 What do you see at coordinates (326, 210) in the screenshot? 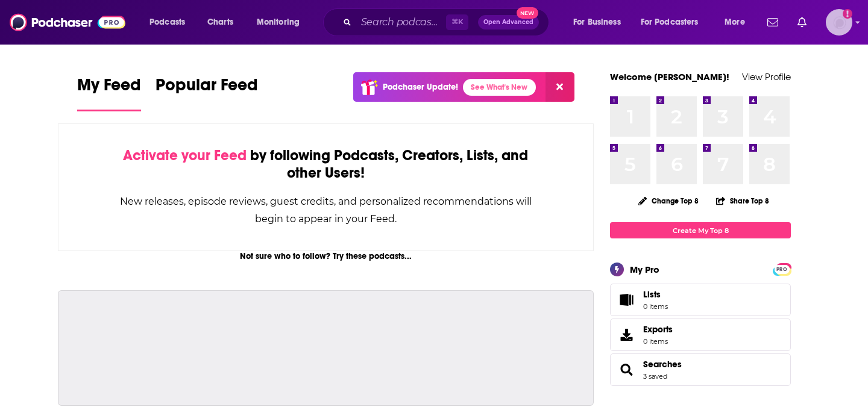
I see `div: New releases, episode reviews, guest credits, and personalized recommendations will begin to appe...` at bounding box center [326, 210].